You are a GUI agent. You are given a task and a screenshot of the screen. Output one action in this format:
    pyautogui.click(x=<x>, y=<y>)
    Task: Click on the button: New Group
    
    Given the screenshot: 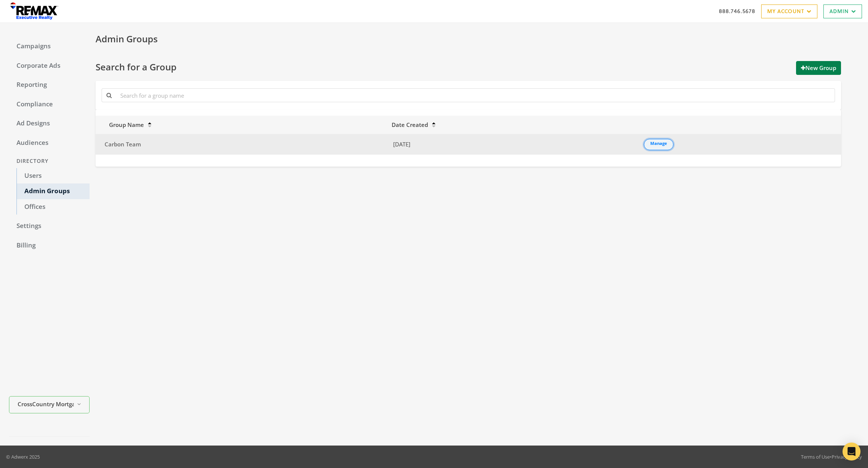 What is the action you would take?
    pyautogui.click(x=818, y=68)
    